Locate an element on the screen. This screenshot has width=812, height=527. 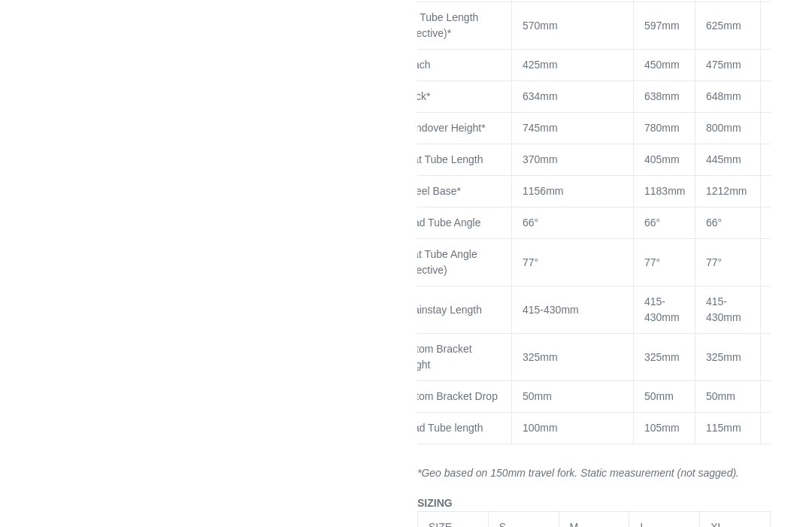
span: 445mm is located at coordinates (723, 159).